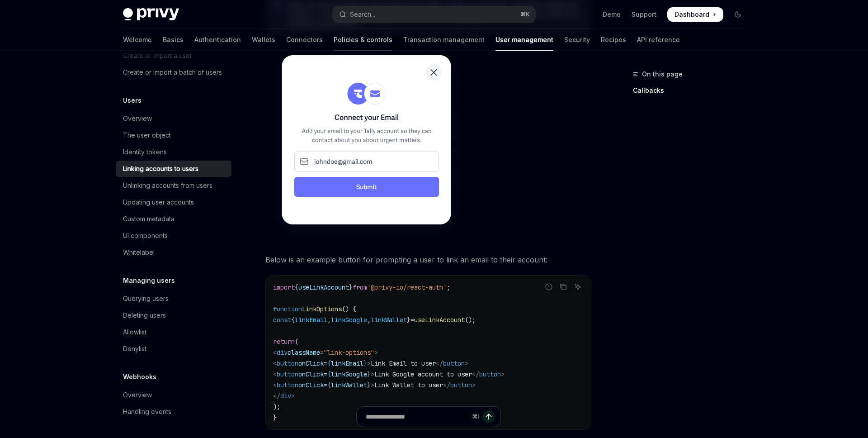 The width and height of the screenshot is (868, 438). What do you see at coordinates (145, 236) in the screenshot?
I see `div: UI components` at bounding box center [145, 236].